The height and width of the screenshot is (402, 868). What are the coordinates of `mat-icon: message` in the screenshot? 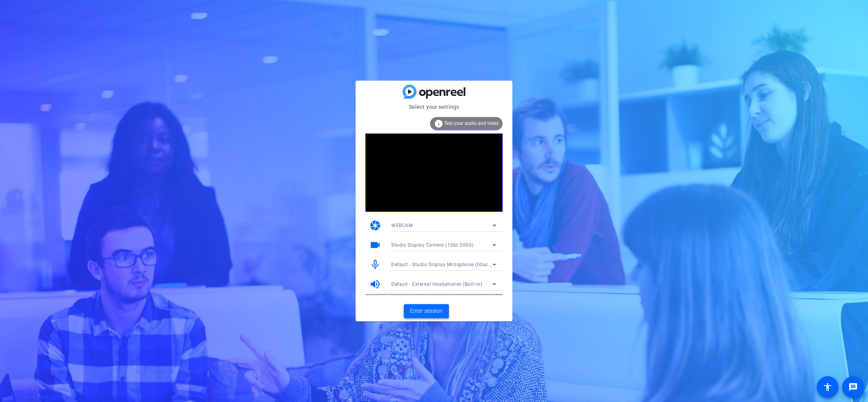 It's located at (853, 388).